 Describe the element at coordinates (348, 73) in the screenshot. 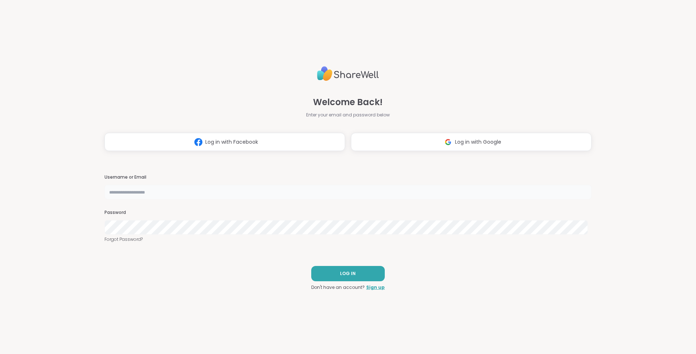

I see `img: ShareWell Logo` at that location.